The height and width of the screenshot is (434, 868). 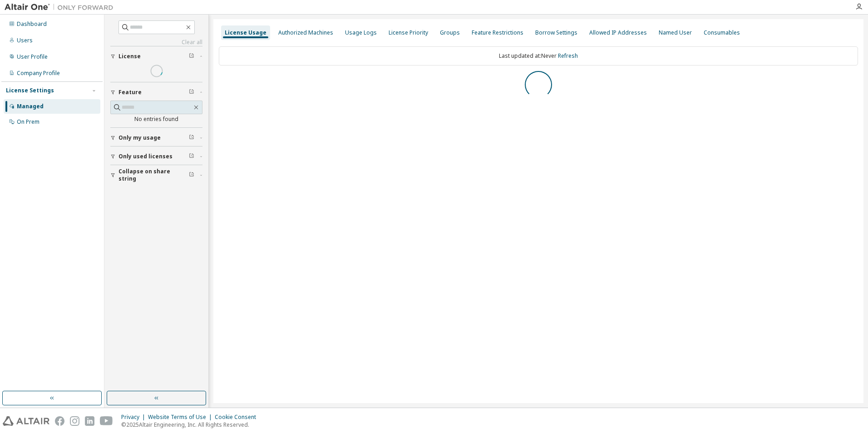 What do you see at coordinates (156, 156) in the screenshot?
I see `button: Only used licenses` at bounding box center [156, 156].